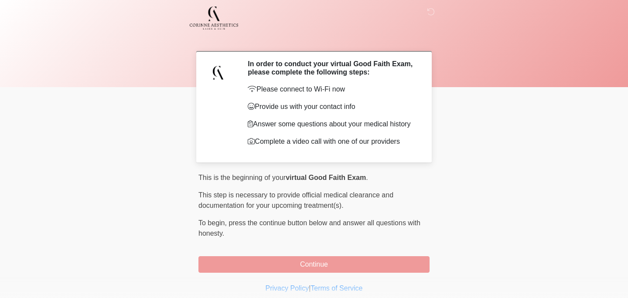  I want to click on a: Terms of Service, so click(336, 288).